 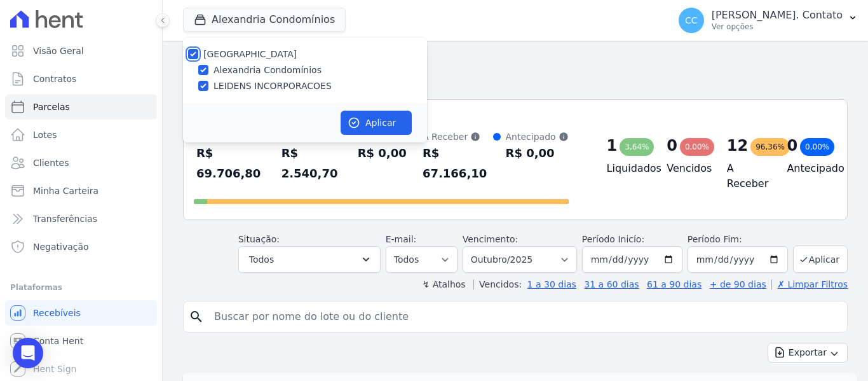 I want to click on a: Transferências, so click(x=81, y=218).